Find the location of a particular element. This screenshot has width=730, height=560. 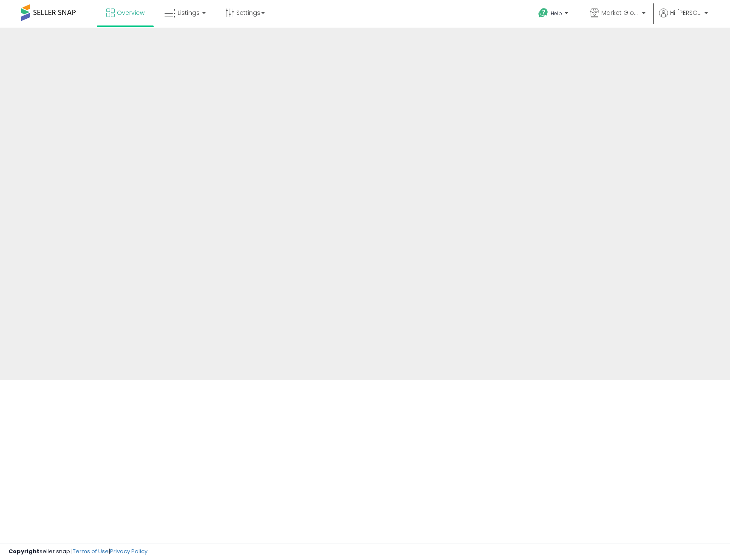

a: Help is located at coordinates (554, 15).